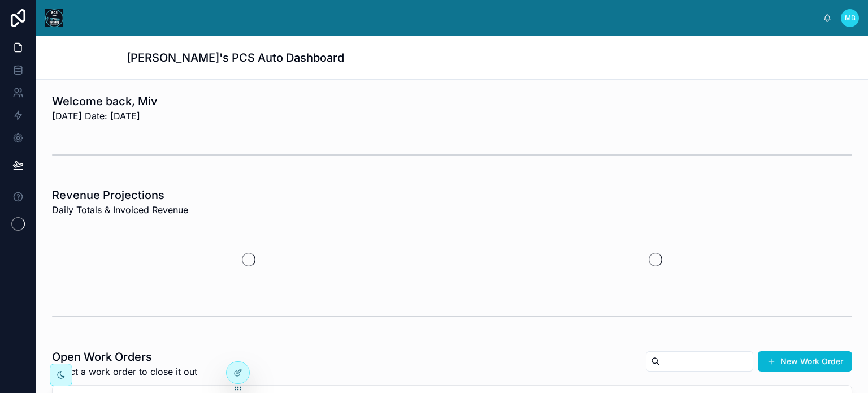  Describe the element at coordinates (805, 361) in the screenshot. I see `button: New Work Order` at that location.